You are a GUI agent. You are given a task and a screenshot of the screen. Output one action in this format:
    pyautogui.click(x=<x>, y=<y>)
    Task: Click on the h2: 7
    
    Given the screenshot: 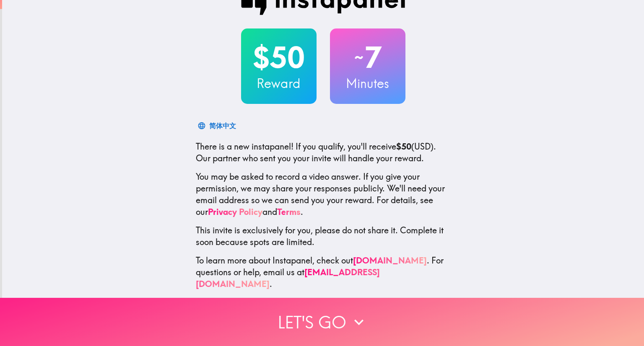 What is the action you would take?
    pyautogui.click(x=367, y=57)
    